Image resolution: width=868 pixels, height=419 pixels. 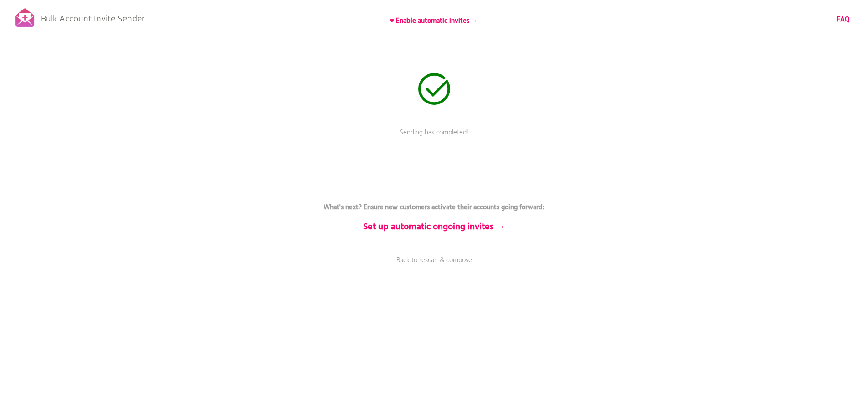 What do you see at coordinates (844, 19) in the screenshot?
I see `a: FAQ` at bounding box center [844, 19].